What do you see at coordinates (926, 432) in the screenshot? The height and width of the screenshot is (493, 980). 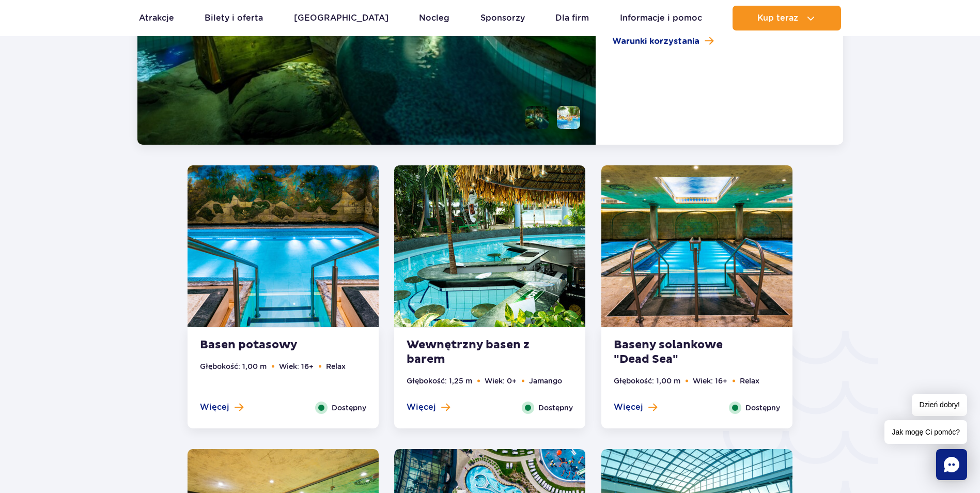 I see `span: Jak mogę Ci pomóc?` at bounding box center [926, 432].